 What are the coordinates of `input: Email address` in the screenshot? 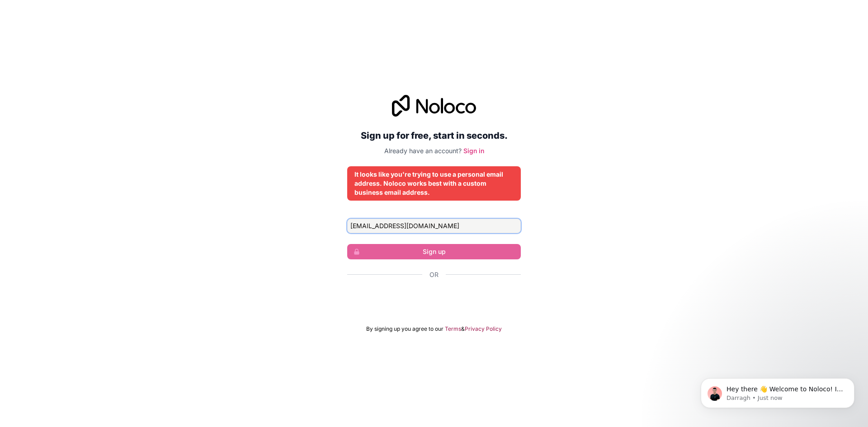 It's located at (434, 226).